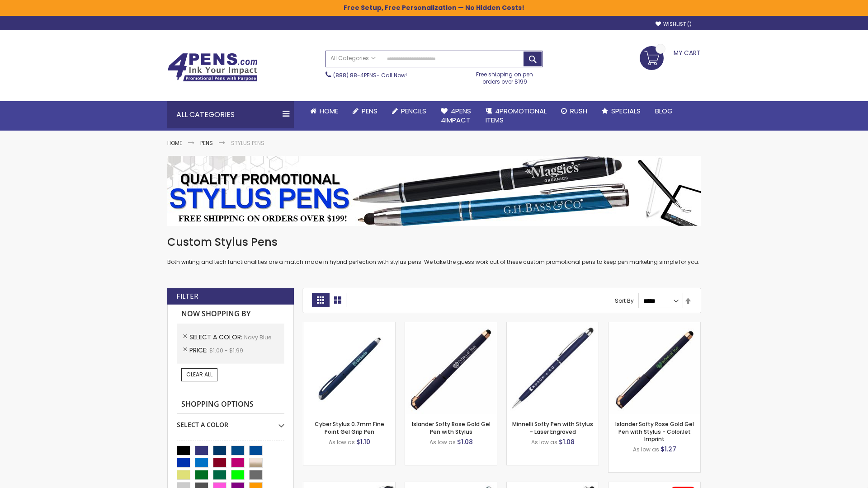 This screenshot has width=868, height=488. What do you see at coordinates (258, 337) in the screenshot?
I see `span: Navy Blue` at bounding box center [258, 337].